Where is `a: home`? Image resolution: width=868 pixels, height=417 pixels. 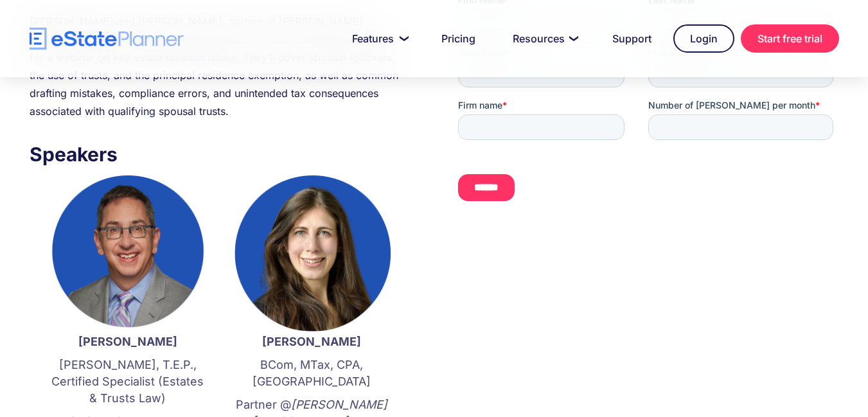
a: home is located at coordinates (107, 38).